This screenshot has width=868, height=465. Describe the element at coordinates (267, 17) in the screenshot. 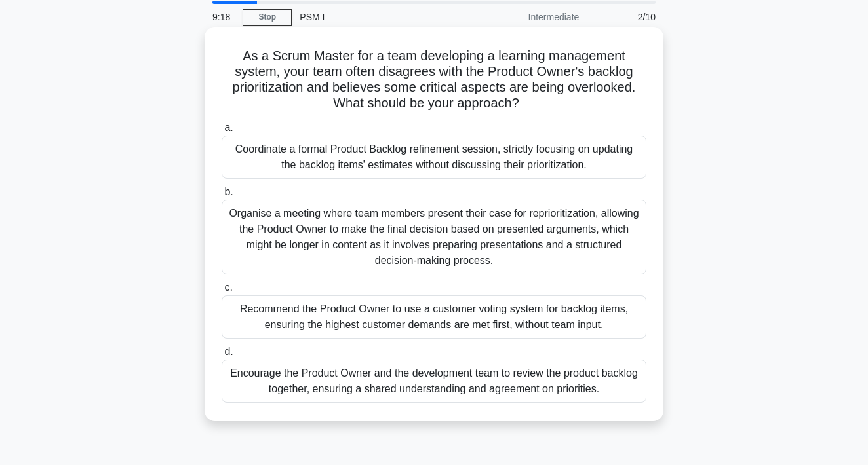

I see `a: Stop` at that location.